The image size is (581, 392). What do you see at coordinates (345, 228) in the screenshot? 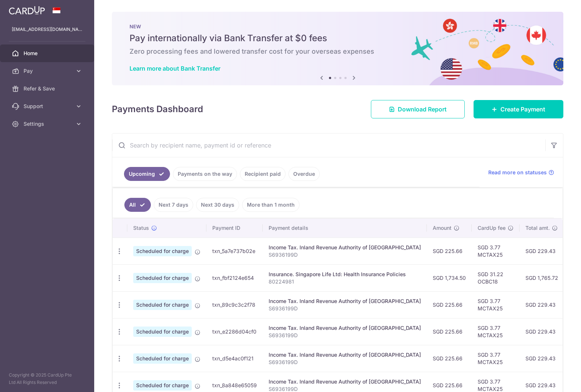
I see `th: Payment details` at bounding box center [345, 228].